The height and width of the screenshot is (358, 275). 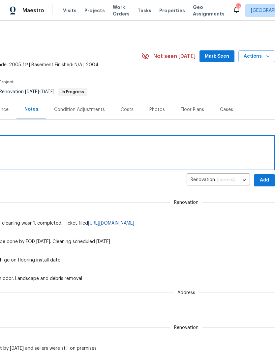 What do you see at coordinates (31, 109) in the screenshot?
I see `div: Notes` at bounding box center [31, 109].